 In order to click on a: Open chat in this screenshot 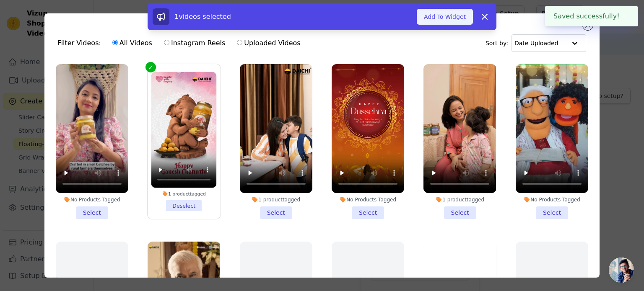, I will do `click(621, 270)`.